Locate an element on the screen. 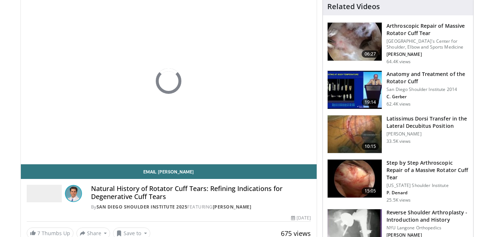 Image resolution: width=494 pixels, height=237 pixels. img: San Diego Shoulder Institute 2025 is located at coordinates (44, 194).